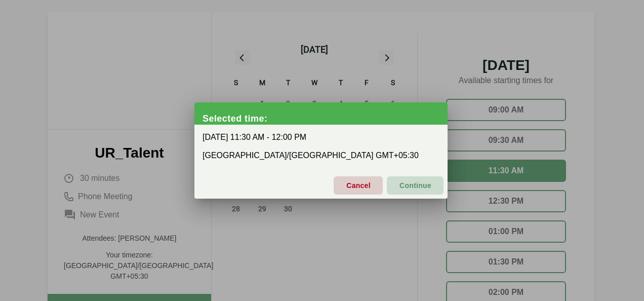 The width and height of the screenshot is (644, 301). I want to click on div: Selected time:, so click(325, 118).